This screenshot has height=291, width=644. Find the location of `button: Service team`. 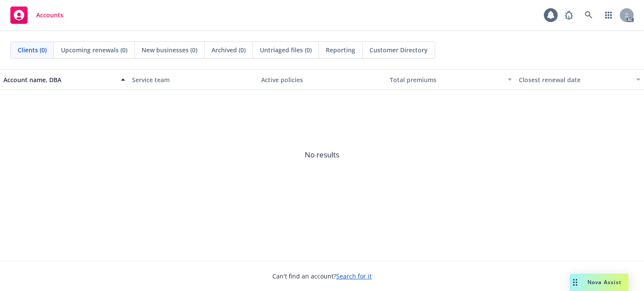

button: Service team is located at coordinates (193, 79).